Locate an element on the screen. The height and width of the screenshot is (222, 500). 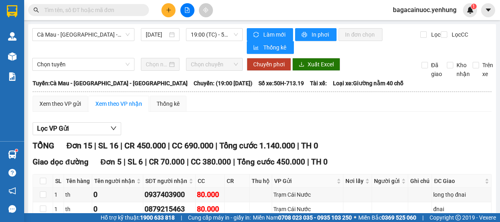
span: Chọn chuyến is located at coordinates (214, 64).